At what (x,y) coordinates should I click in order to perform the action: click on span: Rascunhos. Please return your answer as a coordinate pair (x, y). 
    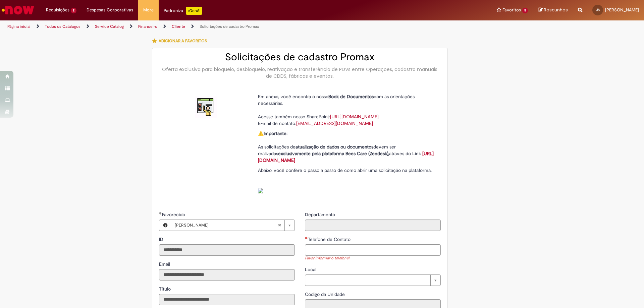
    Looking at the image, I should click on (556, 10).